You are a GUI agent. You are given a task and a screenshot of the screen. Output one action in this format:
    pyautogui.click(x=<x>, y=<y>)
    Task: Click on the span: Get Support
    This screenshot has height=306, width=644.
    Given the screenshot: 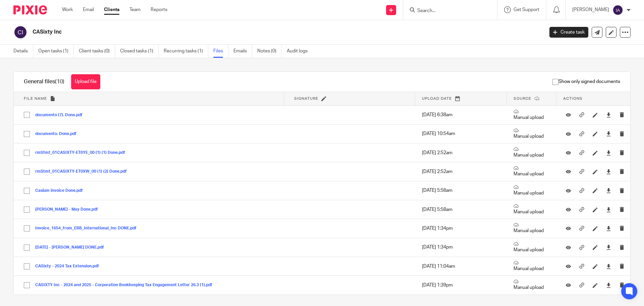 What is the action you would take?
    pyautogui.click(x=526, y=10)
    